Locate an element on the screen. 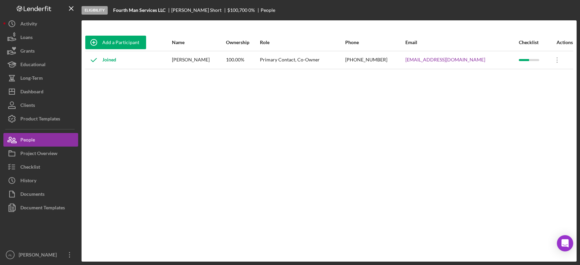  a: Grants is located at coordinates (41, 51).